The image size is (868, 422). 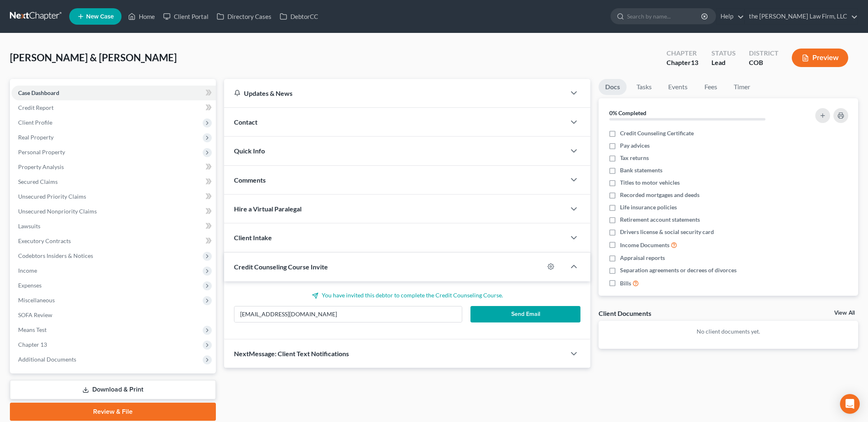 What do you see at coordinates (612, 87) in the screenshot?
I see `a: Docs` at bounding box center [612, 87].